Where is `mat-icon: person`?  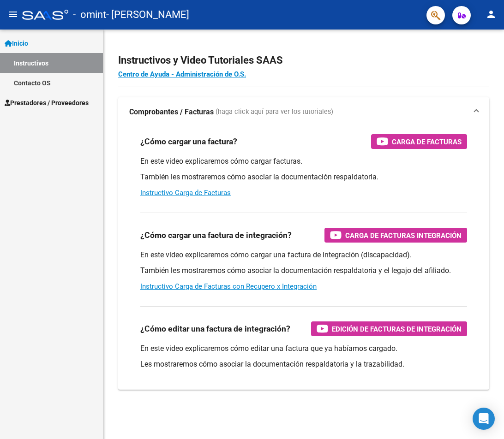
mat-icon: person is located at coordinates (491, 14).